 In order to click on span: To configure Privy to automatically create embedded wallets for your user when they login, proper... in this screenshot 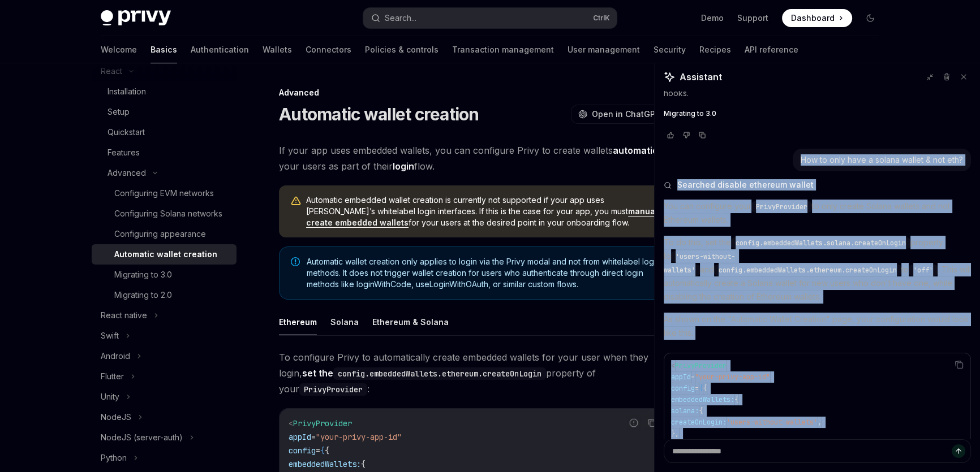, I will do `click(483, 374)`.